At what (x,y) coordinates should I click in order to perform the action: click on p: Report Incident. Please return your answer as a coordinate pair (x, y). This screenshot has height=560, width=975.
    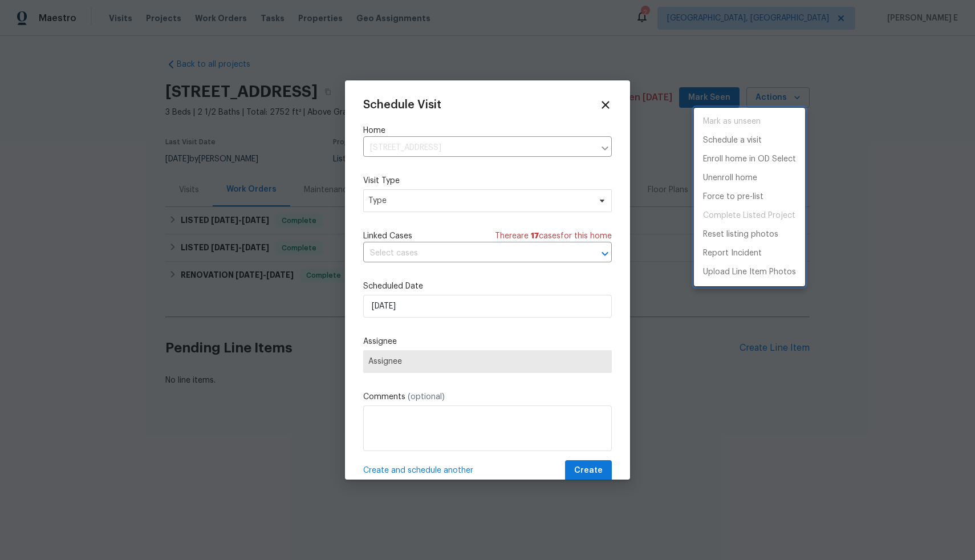
    Looking at the image, I should click on (732, 253).